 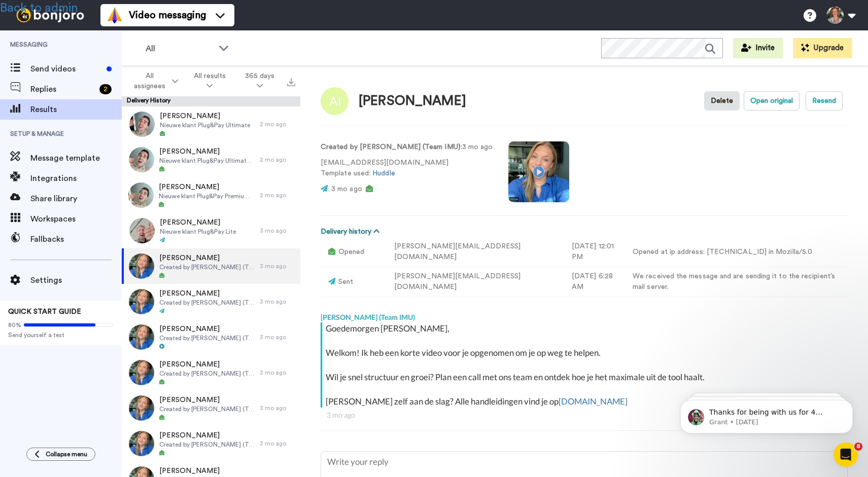 I want to click on span: Workspaces, so click(x=76, y=219).